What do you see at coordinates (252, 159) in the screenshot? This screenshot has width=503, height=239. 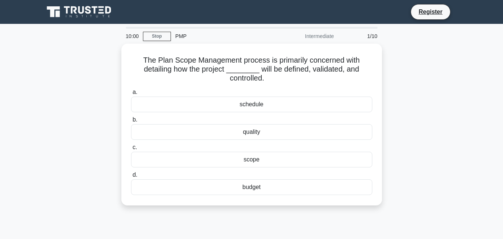 I see `div: scope` at bounding box center [252, 159].